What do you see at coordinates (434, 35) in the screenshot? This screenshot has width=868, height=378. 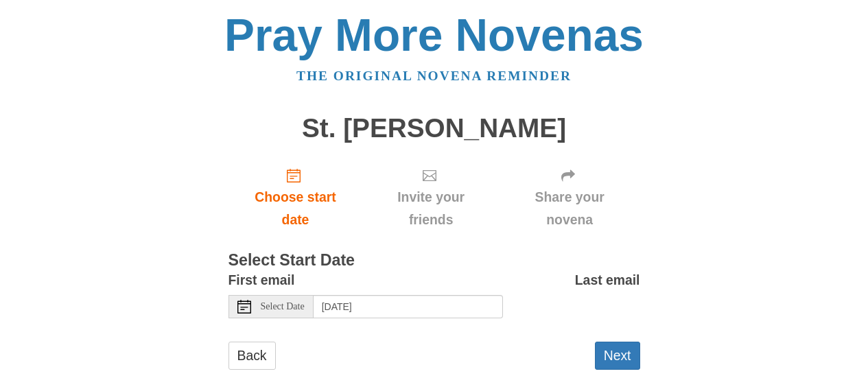 I see `a: Pray More Novenas` at bounding box center [434, 35].